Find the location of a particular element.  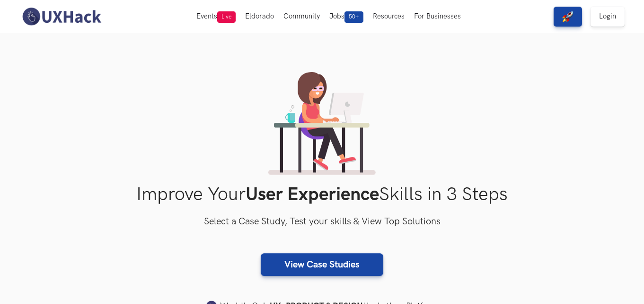

span: Live is located at coordinates (226, 17).